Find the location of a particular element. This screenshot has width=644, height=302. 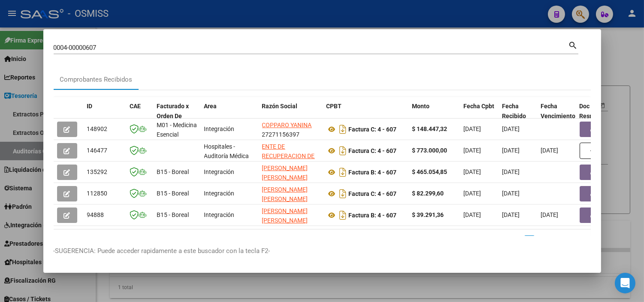

div: 27162971471 is located at coordinates (291, 172).